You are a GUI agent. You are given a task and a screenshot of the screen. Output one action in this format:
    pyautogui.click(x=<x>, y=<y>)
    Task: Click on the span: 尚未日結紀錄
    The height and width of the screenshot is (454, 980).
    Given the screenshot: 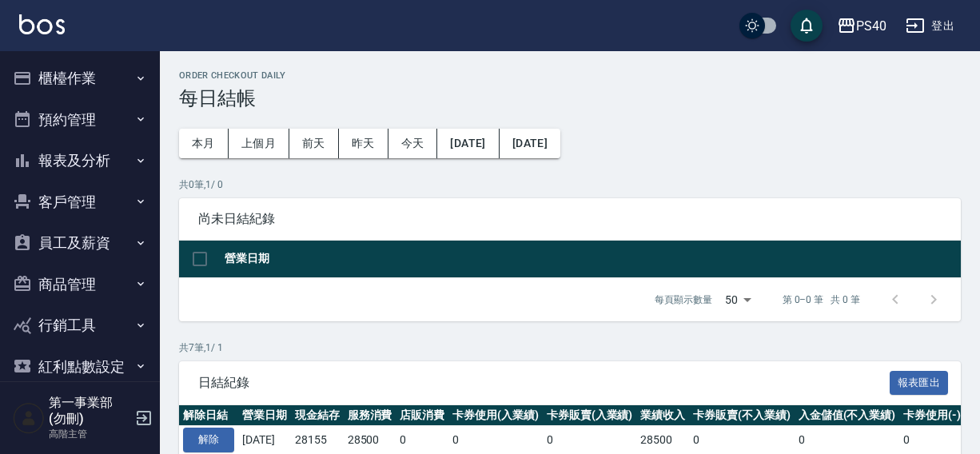 What is the action you would take?
    pyautogui.click(x=570, y=219)
    